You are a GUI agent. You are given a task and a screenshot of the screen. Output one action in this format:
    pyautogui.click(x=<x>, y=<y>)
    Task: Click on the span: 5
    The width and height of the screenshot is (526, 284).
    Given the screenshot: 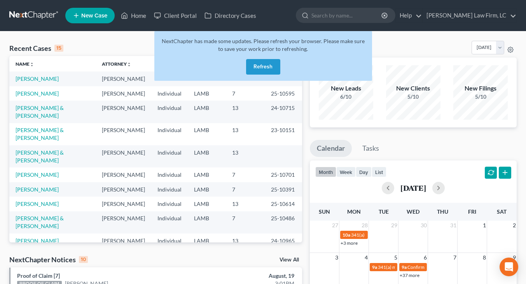 What is the action you would take?
    pyautogui.click(x=395, y=258)
    